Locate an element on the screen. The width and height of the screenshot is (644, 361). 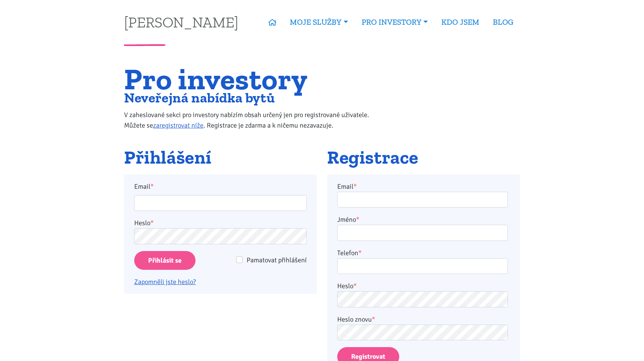
a: BLOG is located at coordinates (503, 22).